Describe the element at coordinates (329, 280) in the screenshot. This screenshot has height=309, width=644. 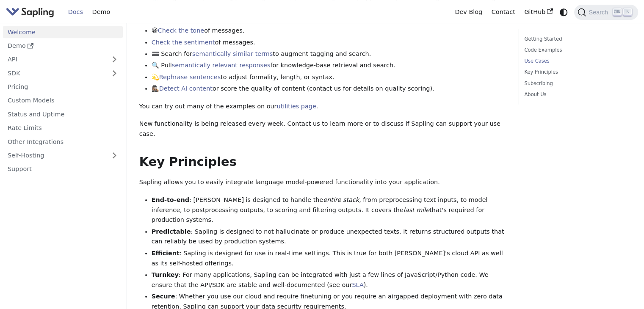
I see `li: : For many applications, Sapling can be integrated with just a few lines of JavaScript/Python cod...` at that location.